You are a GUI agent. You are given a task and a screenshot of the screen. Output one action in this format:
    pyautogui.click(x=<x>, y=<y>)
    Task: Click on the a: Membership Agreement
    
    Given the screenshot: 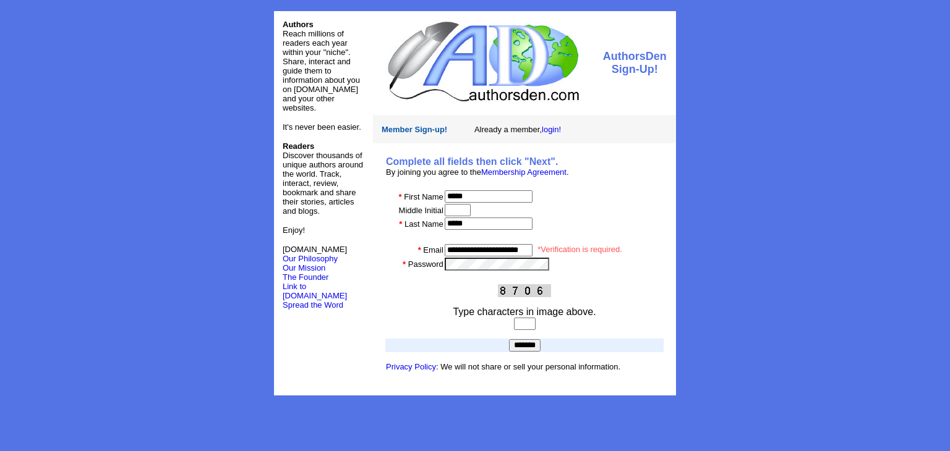 What is the action you would take?
    pyautogui.click(x=524, y=172)
    